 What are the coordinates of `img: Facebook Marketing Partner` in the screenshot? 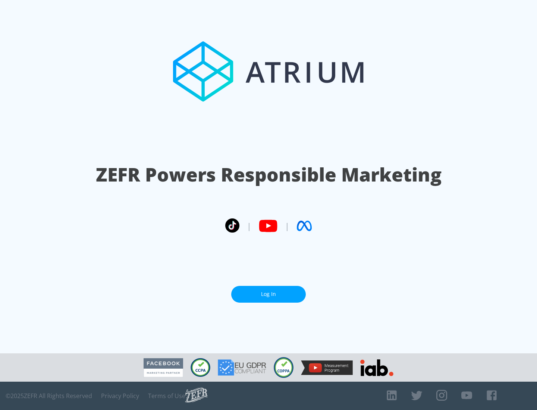 It's located at (163, 367).